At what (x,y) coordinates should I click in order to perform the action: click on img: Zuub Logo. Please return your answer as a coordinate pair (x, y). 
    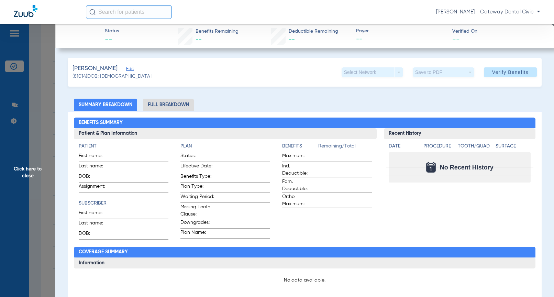
    Looking at the image, I should click on (25, 11).